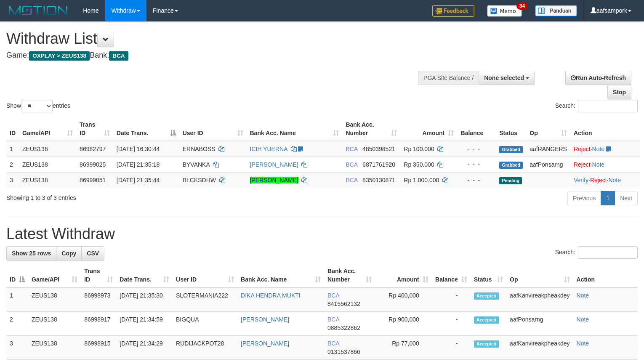 Image resolution: width=644 pixels, height=364 pixels. What do you see at coordinates (271, 296) in the screenshot?
I see `a: DIKA HENDRA MUKTI` at bounding box center [271, 296].